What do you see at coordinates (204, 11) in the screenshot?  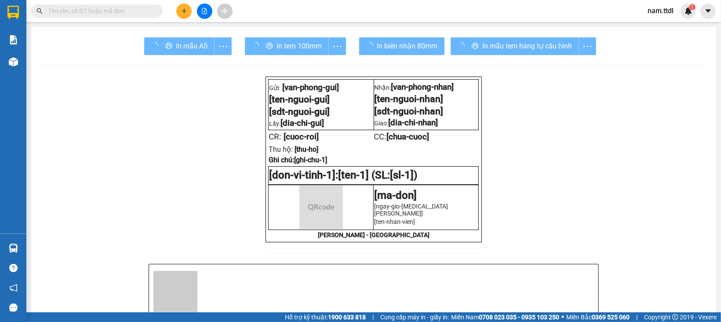 I see `button: file-add` at bounding box center [204, 11].